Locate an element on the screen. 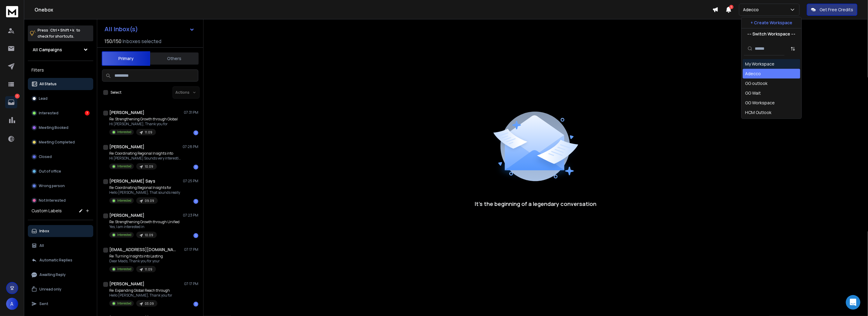  div: HCM Outlook is located at coordinates (758, 112).